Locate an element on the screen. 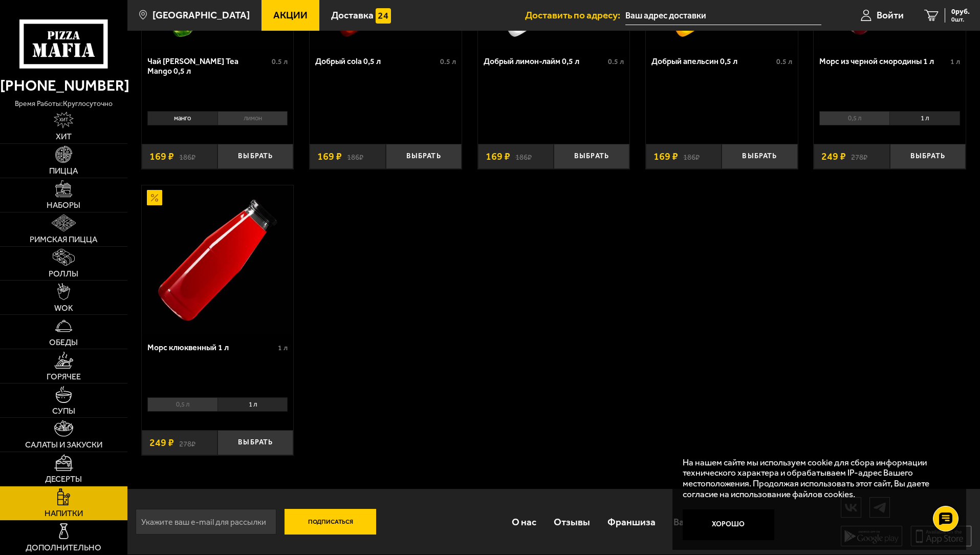  input: Укажите ваш e-mail для рассылки is located at coordinates (206, 522).